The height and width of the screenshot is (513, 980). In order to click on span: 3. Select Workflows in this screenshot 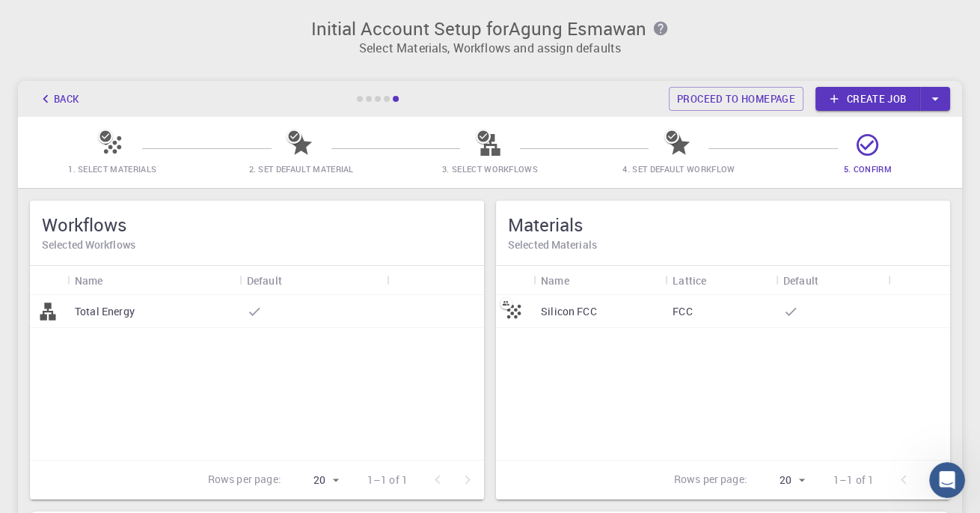, I will do `click(490, 168)`.